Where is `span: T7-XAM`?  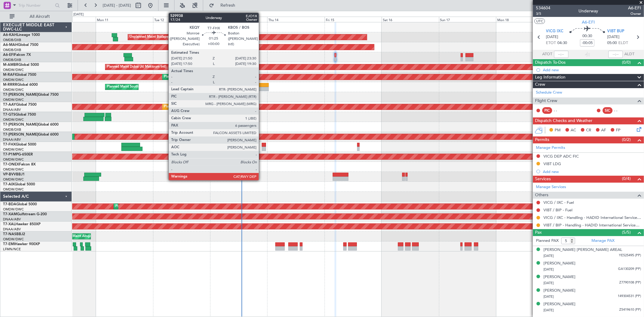
span: T7-XAM is located at coordinates (10, 214).